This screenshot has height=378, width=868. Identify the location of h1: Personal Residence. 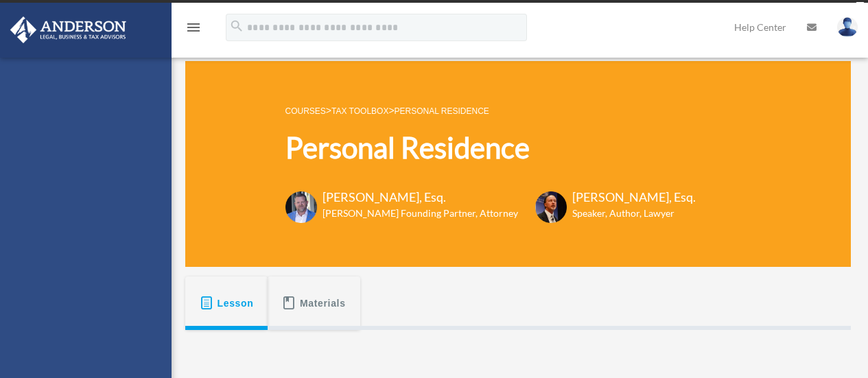
(491, 148).